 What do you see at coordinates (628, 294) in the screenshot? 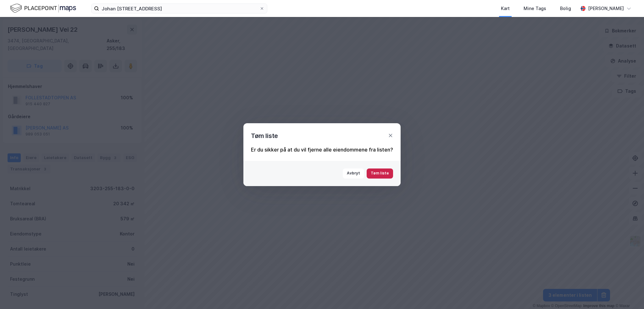
I see `div: Kontrollprogram for chat` at bounding box center [628, 294].